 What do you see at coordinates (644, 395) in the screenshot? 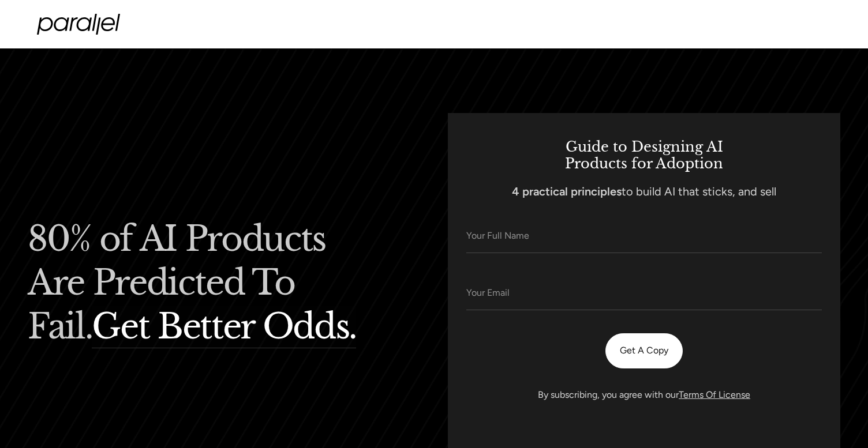
I see `div: By subscribing, you agree with our` at bounding box center [644, 395].